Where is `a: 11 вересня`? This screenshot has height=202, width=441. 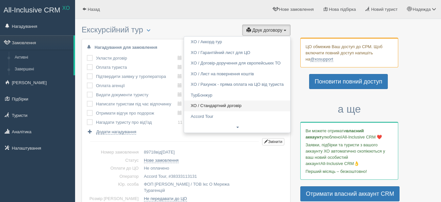 a: 11 вересня is located at coordinates (188, 122).